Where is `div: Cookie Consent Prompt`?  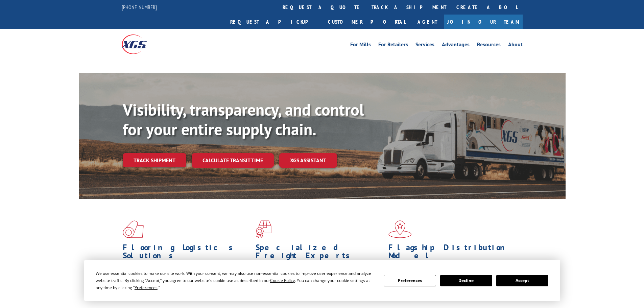
div: Cookie Consent Prompt is located at coordinates (322, 280).